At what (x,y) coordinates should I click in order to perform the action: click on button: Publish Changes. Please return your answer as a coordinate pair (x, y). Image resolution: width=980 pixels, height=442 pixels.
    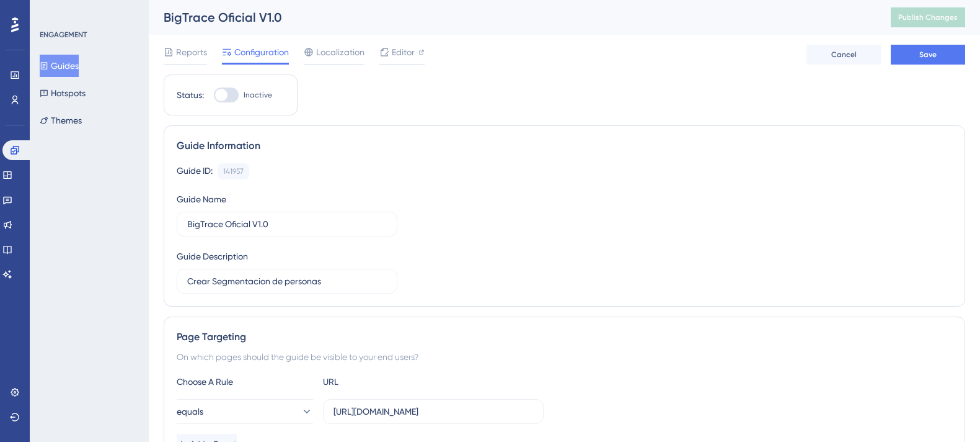
    Looking at the image, I should click on (929, 17).